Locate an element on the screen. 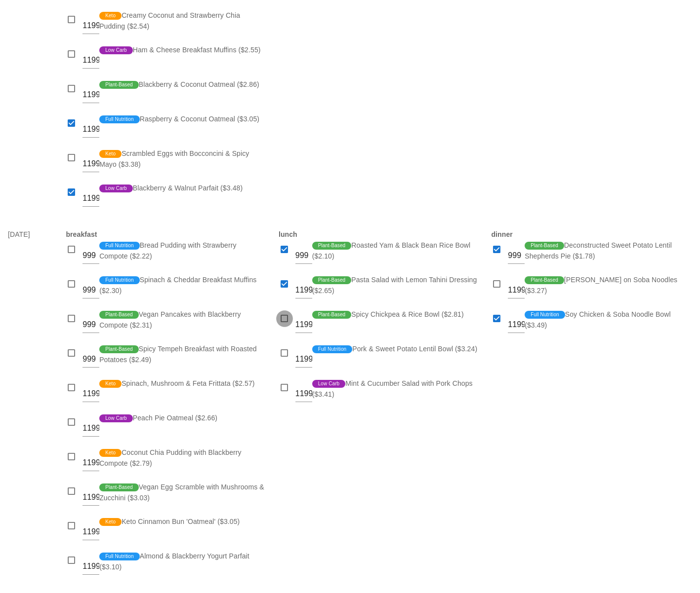 This screenshot has height=593, width=700. div: Scrambled Eggs with Bocconcini & Spicy Mayo ($3.38) is located at coordinates (183, 165).